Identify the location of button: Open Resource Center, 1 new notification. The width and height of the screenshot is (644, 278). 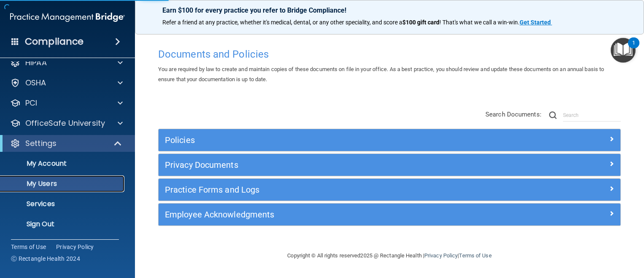
(623, 50).